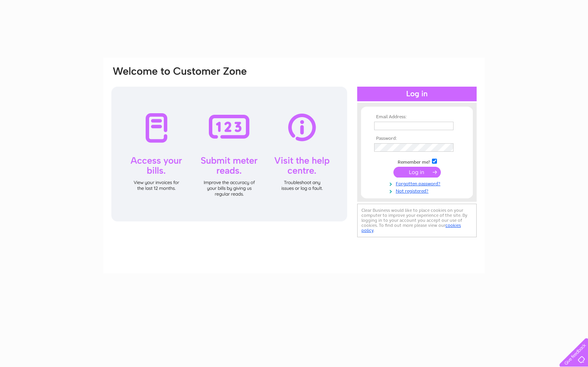 Image resolution: width=588 pixels, height=367 pixels. I want to click on th: Password:, so click(417, 139).